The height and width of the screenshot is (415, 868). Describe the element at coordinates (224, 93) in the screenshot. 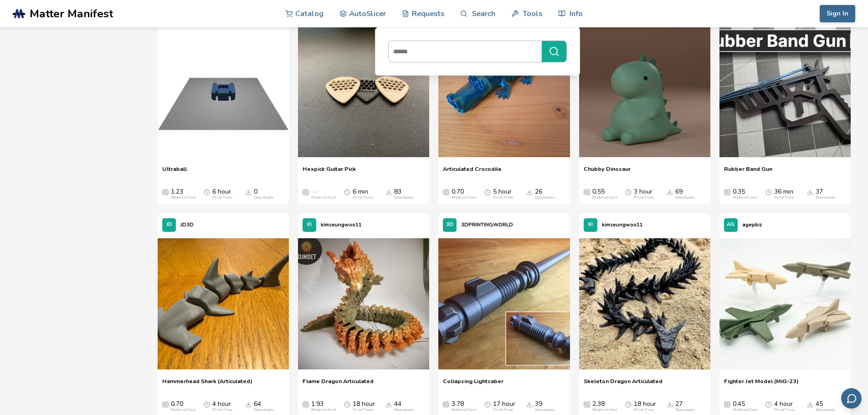

I see `a: 1_Print_Preview` at that location.